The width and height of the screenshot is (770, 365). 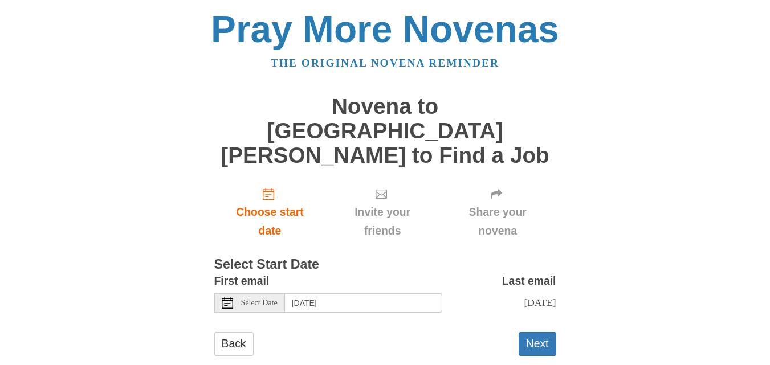 What do you see at coordinates (234, 344) in the screenshot?
I see `a: Back` at bounding box center [234, 344].